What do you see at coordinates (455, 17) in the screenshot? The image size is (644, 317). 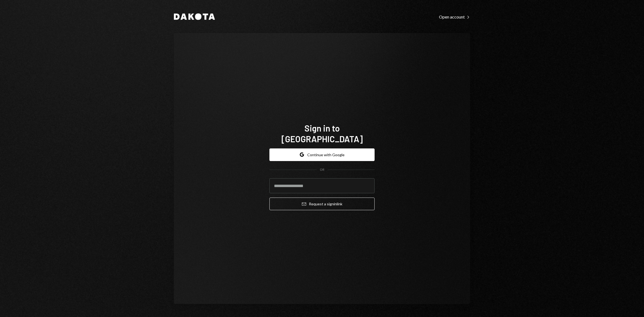 I see `a: Open account` at bounding box center [455, 17].